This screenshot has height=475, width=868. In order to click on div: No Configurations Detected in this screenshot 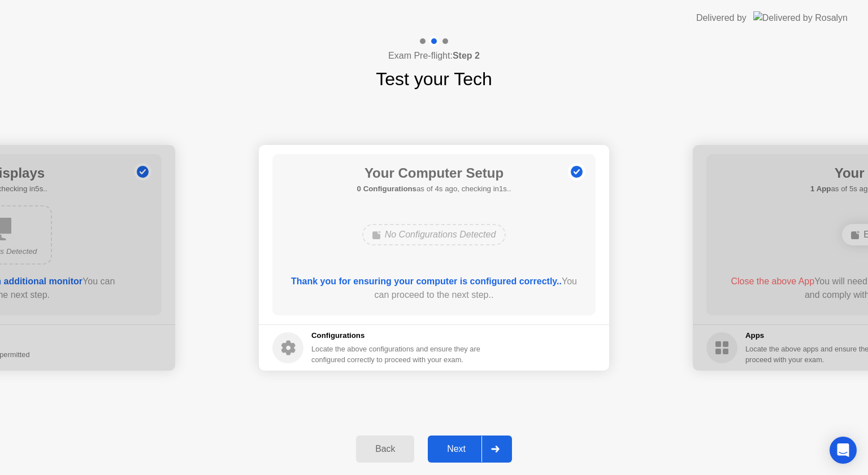, I will do `click(434, 235)`.